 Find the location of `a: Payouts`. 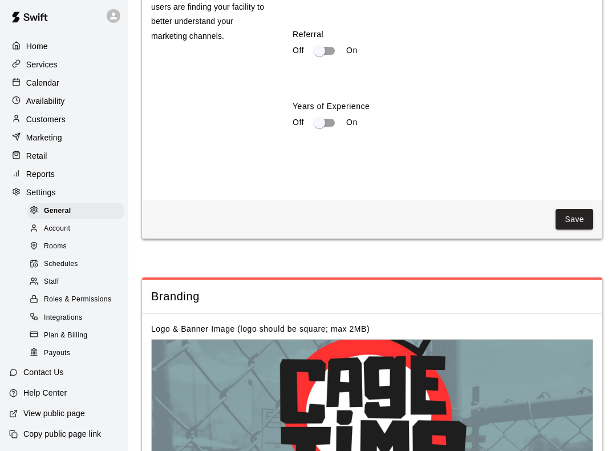

a: Payouts is located at coordinates (78, 353).